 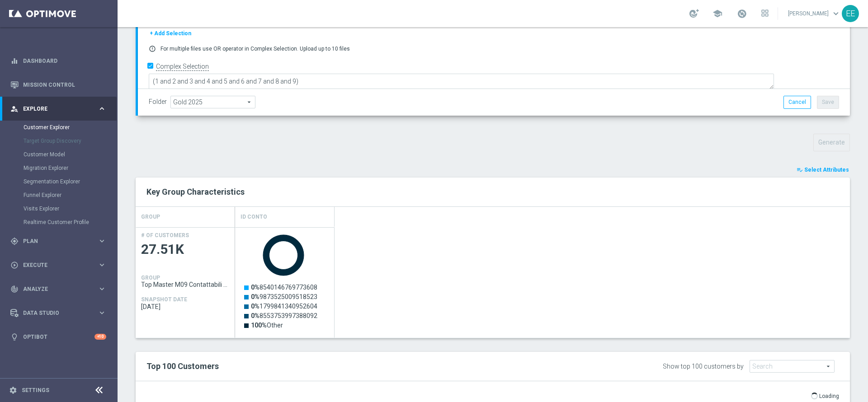 I want to click on a: Optibot, so click(x=58, y=336).